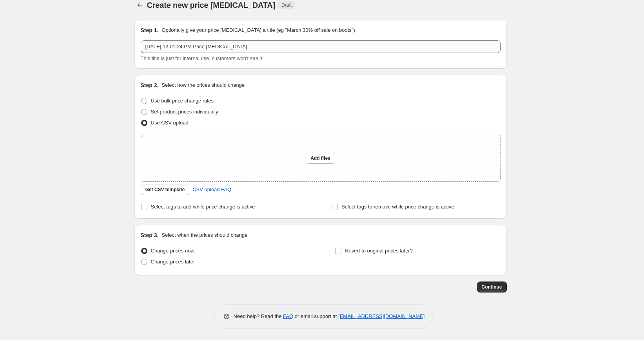 This screenshot has height=340, width=644. Describe the element at coordinates (211, 189) in the screenshot. I see `span: CSV upload FAQ` at that location.